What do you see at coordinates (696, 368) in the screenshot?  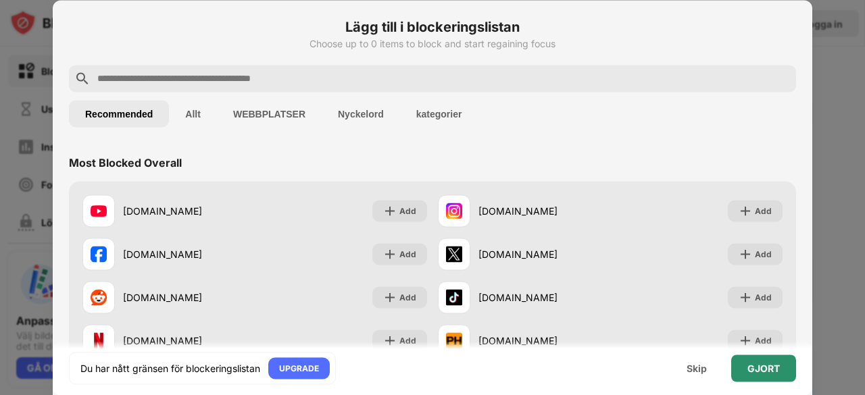 I see `div: Skip` at bounding box center [696, 368].